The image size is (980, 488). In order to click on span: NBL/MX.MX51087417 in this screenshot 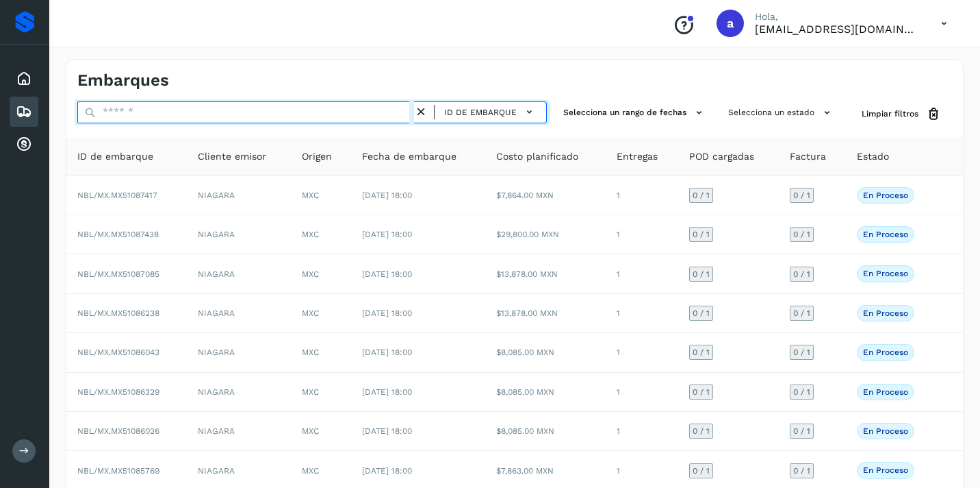, I will do `click(117, 196)`.